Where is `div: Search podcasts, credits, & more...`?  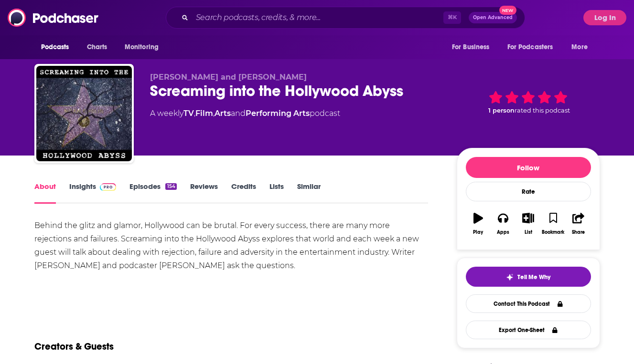 div: Search podcasts, credits, & more... is located at coordinates (345, 18).